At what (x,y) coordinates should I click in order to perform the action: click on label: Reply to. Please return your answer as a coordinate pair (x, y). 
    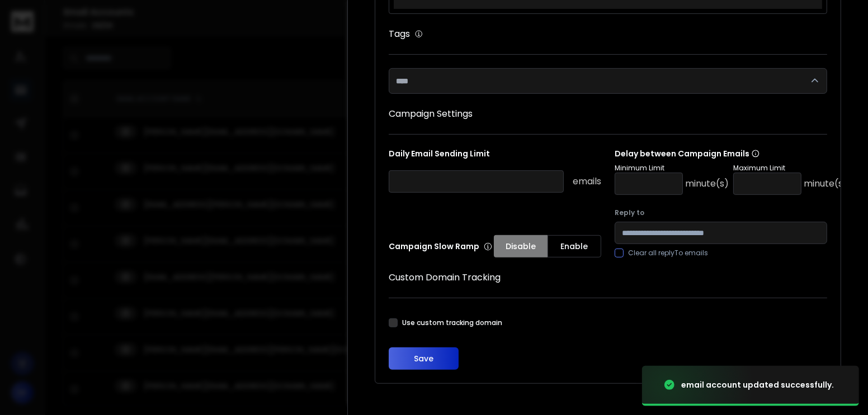
    Looking at the image, I should click on (721, 213).